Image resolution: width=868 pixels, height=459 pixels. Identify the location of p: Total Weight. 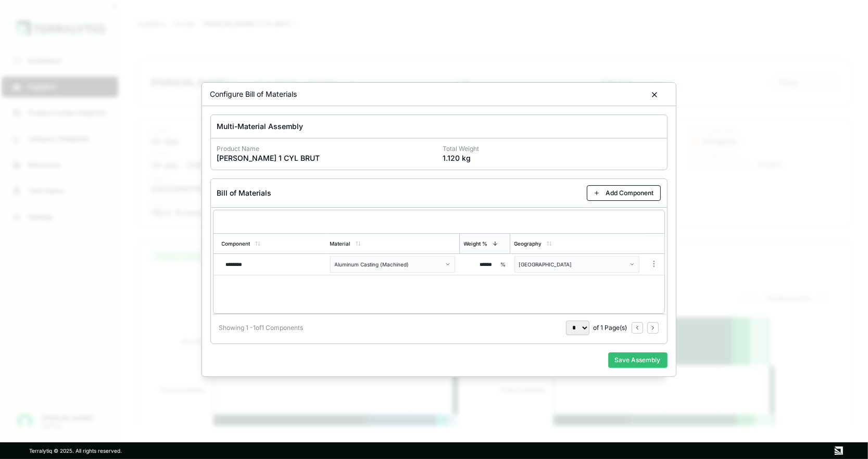
(552, 149).